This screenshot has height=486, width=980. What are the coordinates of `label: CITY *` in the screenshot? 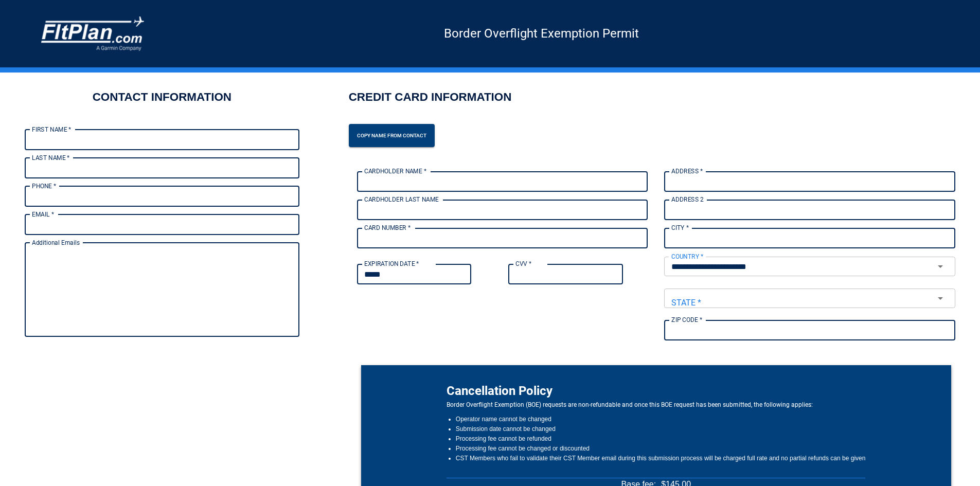 It's located at (680, 227).